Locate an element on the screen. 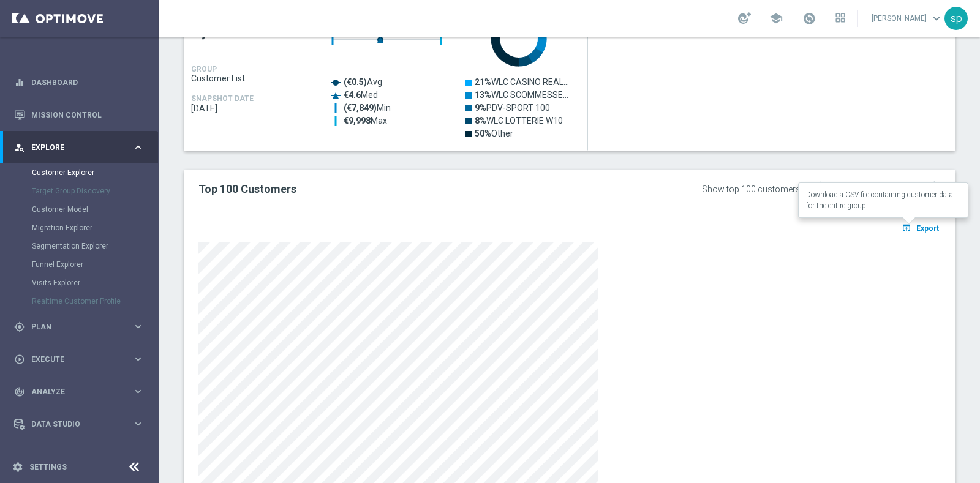 Image resolution: width=980 pixels, height=483 pixels. div: Segmentation Explorer is located at coordinates (95, 246).